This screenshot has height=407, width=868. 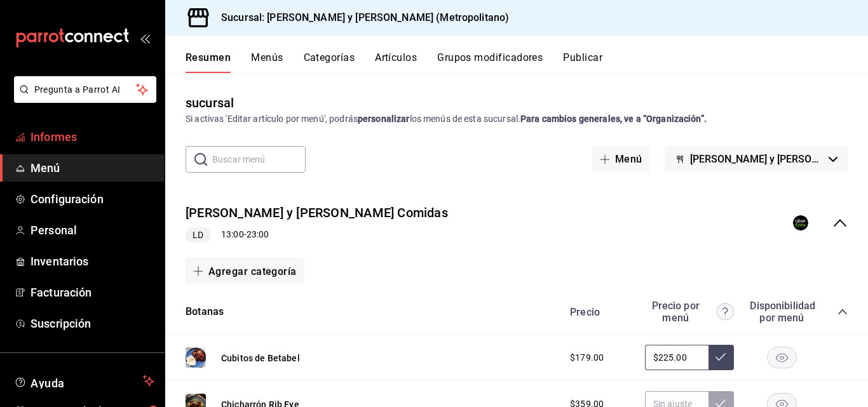 I want to click on button: Botanas, so click(x=205, y=311).